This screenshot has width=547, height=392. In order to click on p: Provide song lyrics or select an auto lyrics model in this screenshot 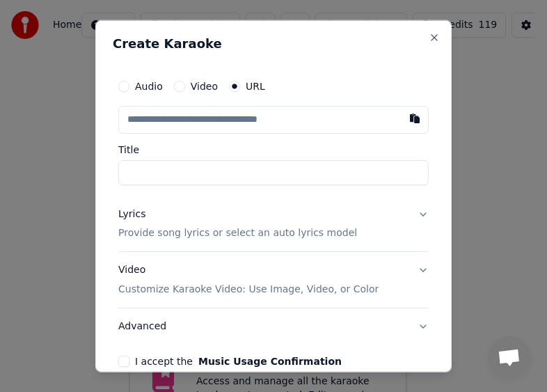, I will do `click(238, 233)`.